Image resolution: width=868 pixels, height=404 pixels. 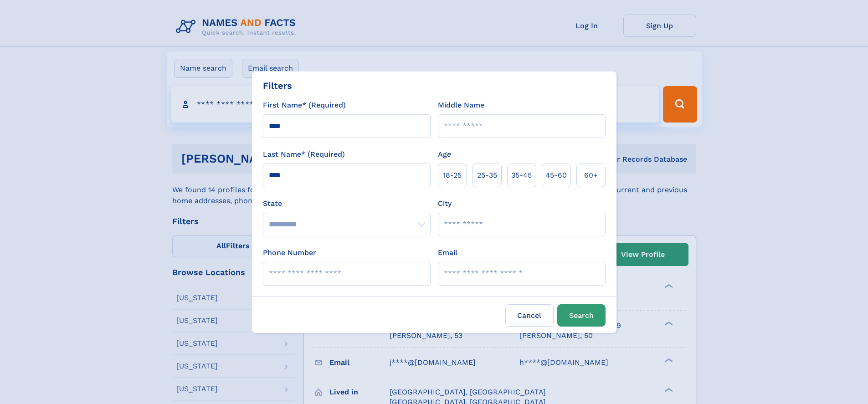 What do you see at coordinates (461, 105) in the screenshot?
I see `label: Middle Name` at bounding box center [461, 105].